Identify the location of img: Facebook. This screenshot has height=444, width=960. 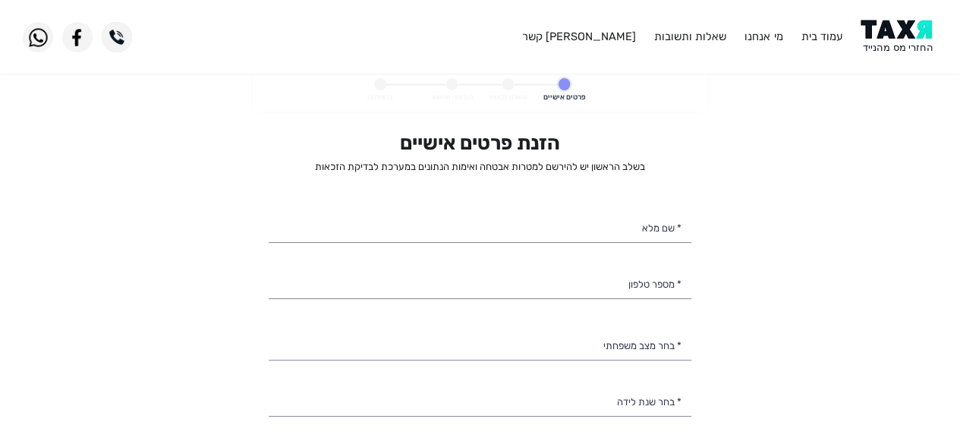
(77, 37).